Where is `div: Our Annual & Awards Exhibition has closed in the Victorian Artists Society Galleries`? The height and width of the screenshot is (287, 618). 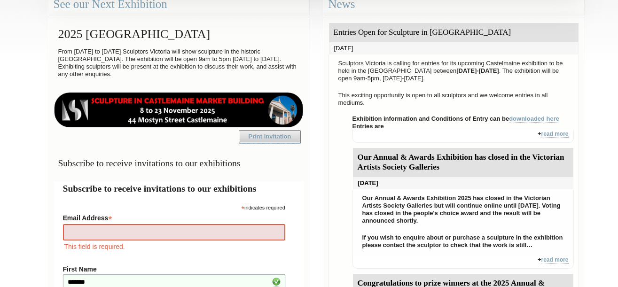
div: Our Annual & Awards Exhibition has closed in the Victorian Artists Society Galleries is located at coordinates (463, 162).